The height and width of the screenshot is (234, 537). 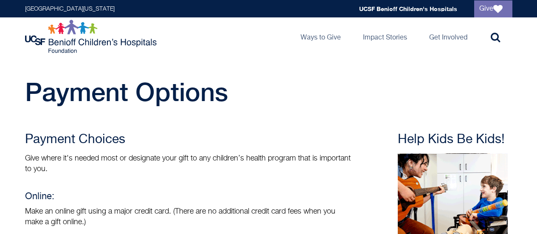 I want to click on a: Ways to Give, so click(x=321, y=37).